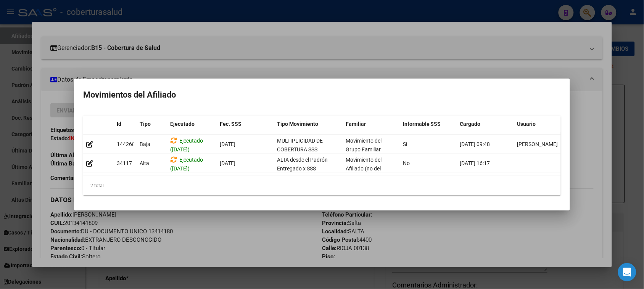  What do you see at coordinates (322, 186) in the screenshot?
I see `div: 2 total` at bounding box center [322, 186].